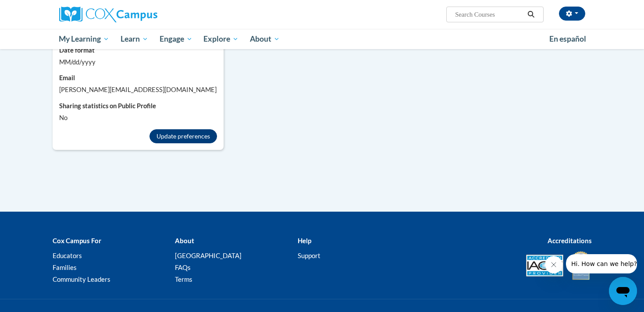 The width and height of the screenshot is (644, 312). I want to click on a: Engage, so click(176, 39).